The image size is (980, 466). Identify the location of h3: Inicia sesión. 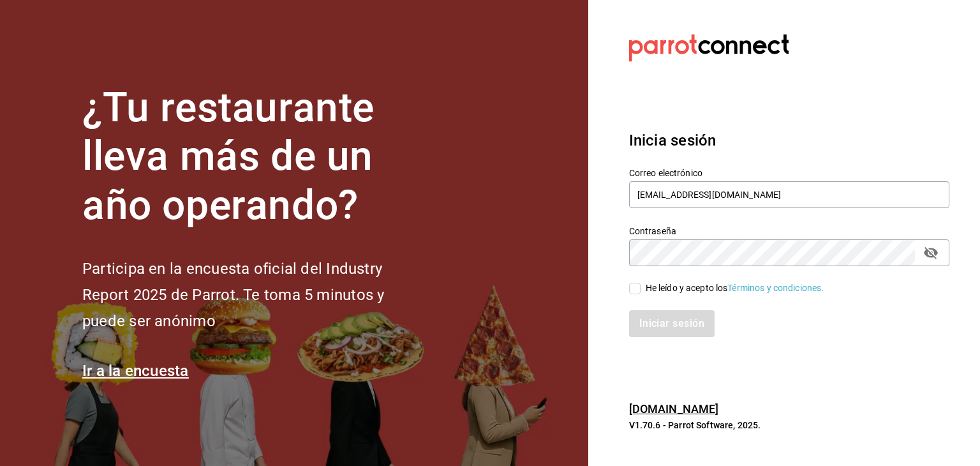
(789, 140).